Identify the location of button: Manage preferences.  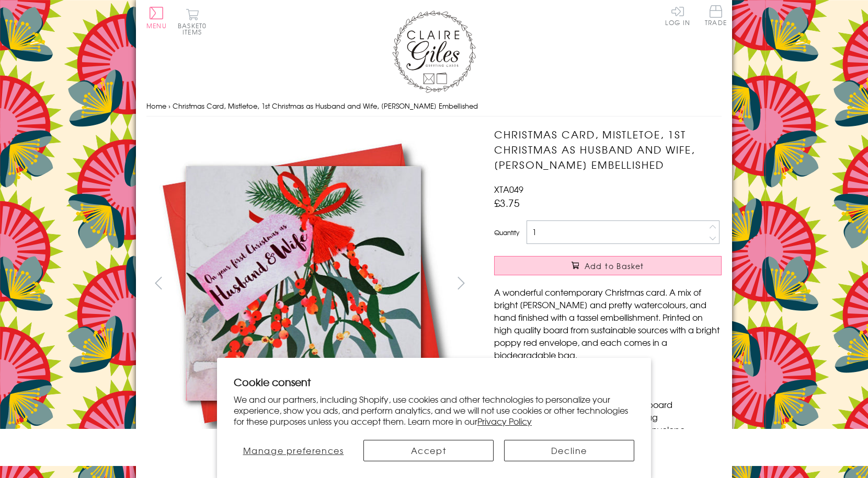
(293, 450).